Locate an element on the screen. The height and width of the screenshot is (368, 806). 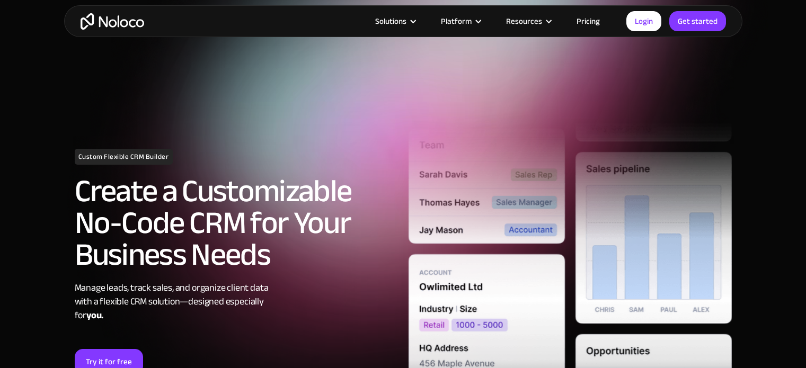
a: home is located at coordinates (112, 21).